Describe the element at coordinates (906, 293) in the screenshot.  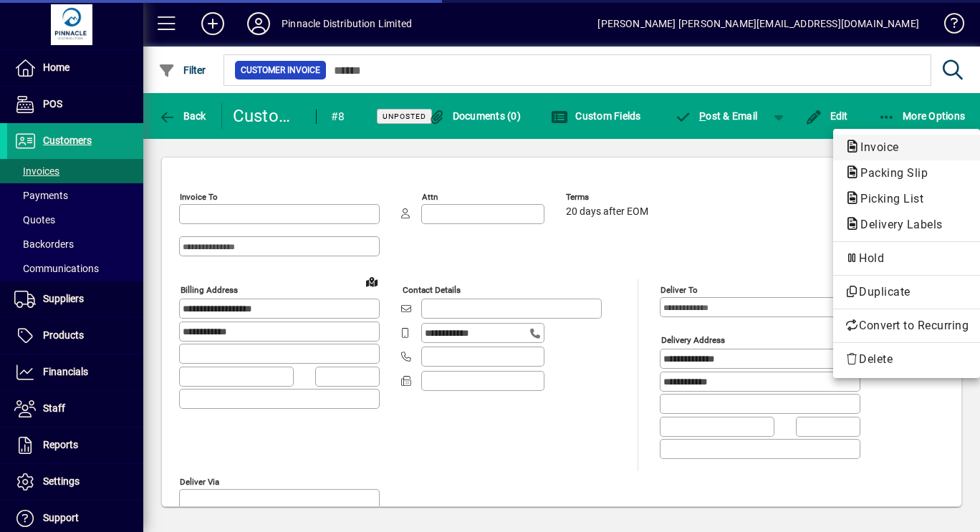
I see `span: Duplicate` at that location.